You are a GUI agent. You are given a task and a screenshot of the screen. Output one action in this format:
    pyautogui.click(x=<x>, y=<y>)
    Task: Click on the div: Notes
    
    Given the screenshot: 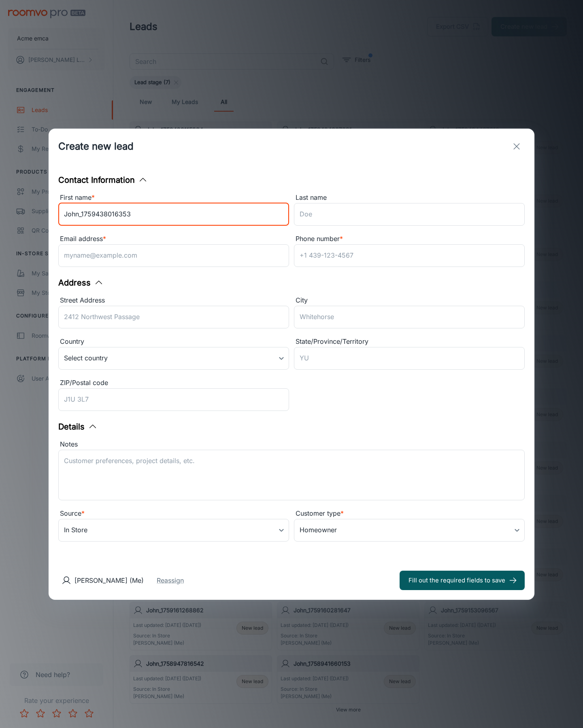 What is the action you would take?
    pyautogui.click(x=291, y=444)
    